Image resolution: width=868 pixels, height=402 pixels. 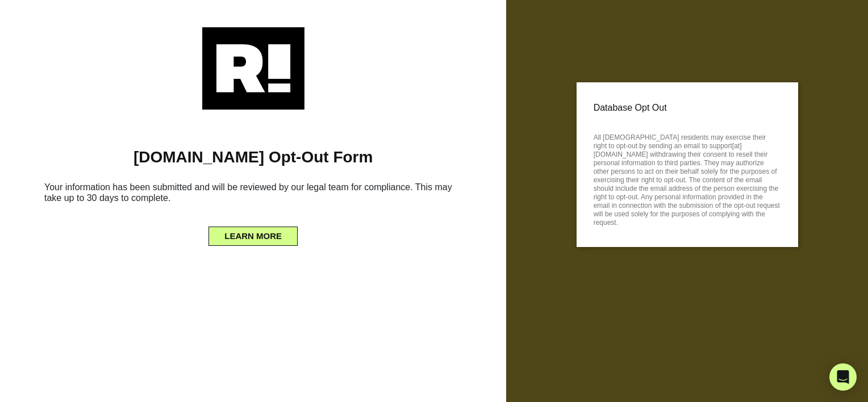 I want to click on p: Database Opt Out, so click(x=687, y=108).